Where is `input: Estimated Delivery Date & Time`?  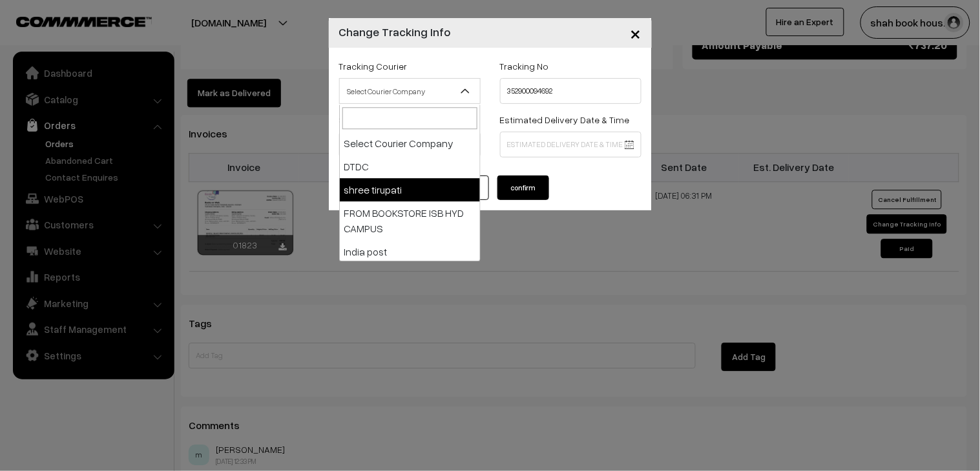 input: Estimated Delivery Date & Time is located at coordinates (571, 145).